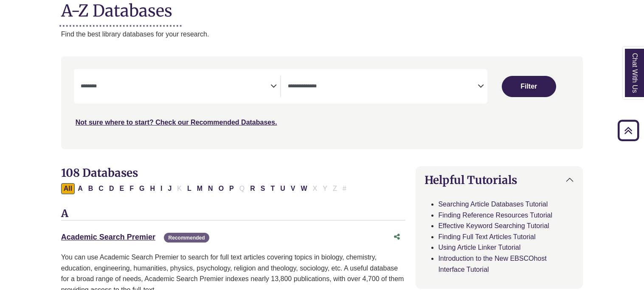  I want to click on a: Back to Top, so click(628, 130).